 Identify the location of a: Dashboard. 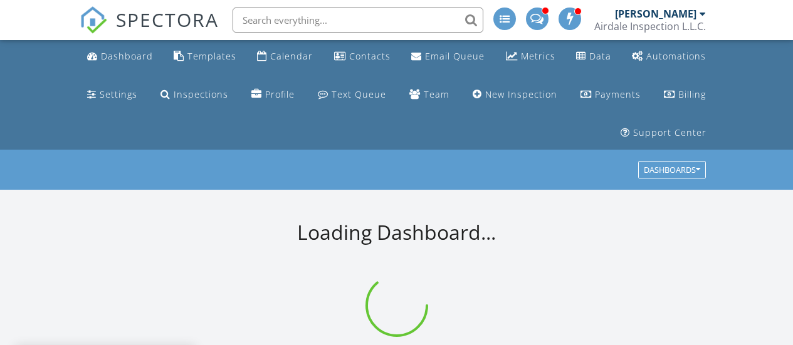
(120, 56).